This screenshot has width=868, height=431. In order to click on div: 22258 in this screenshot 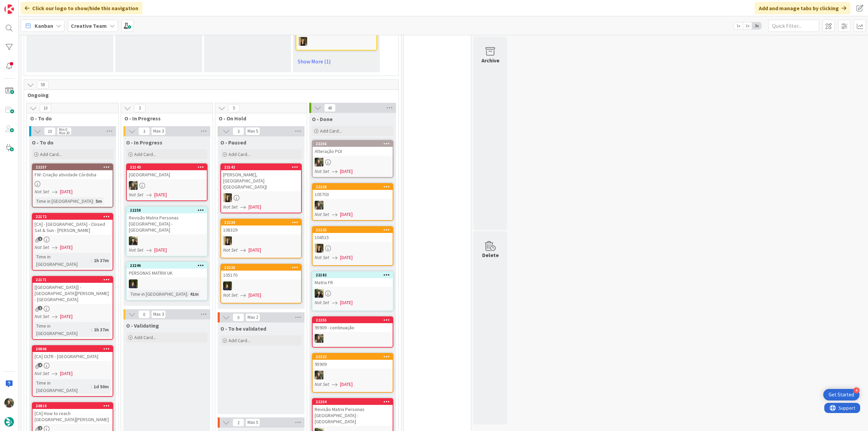, I will do `click(167, 210)`.